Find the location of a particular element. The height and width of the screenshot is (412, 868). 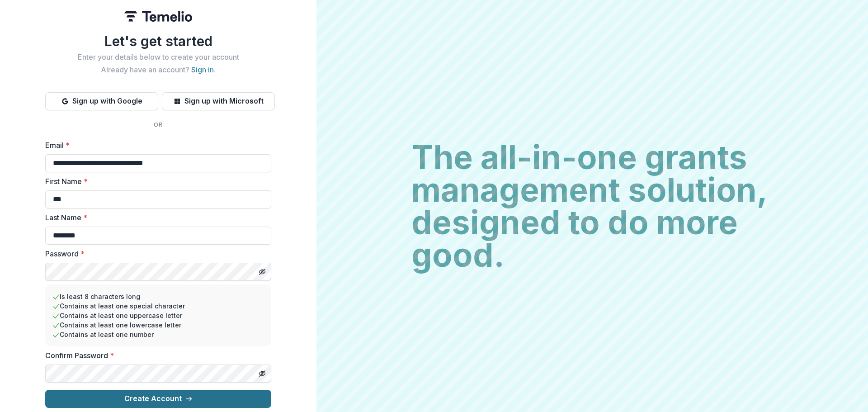

li: Contains at least one number is located at coordinates (158, 334).